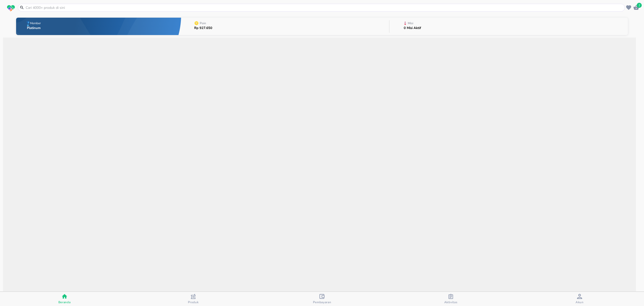 The height and width of the screenshot is (306, 644). Describe the element at coordinates (11, 8) in the screenshot. I see `img: logo_swiperx_s.bd005f3b.svg` at that location.